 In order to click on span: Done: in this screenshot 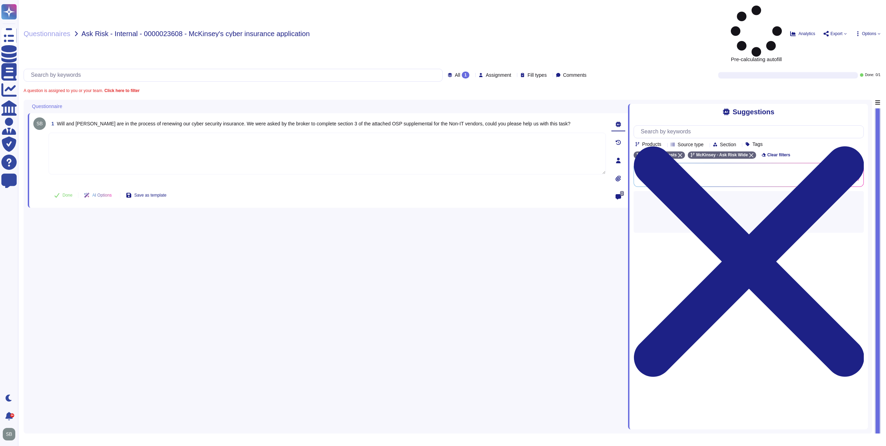, I will do `click(870, 75)`.